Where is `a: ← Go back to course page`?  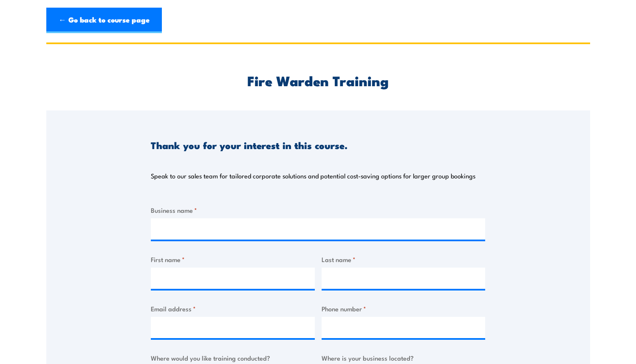 a: ← Go back to course page is located at coordinates (104, 20).